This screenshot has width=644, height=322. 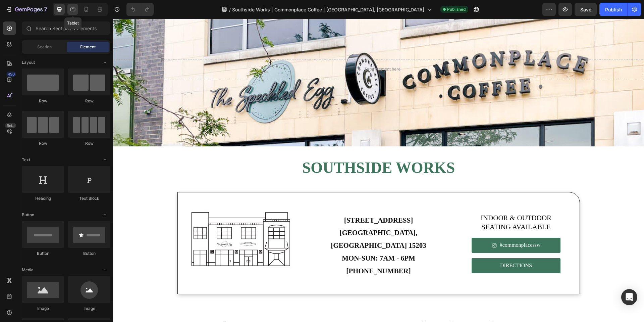 I want to click on p: 7, so click(x=45, y=10).